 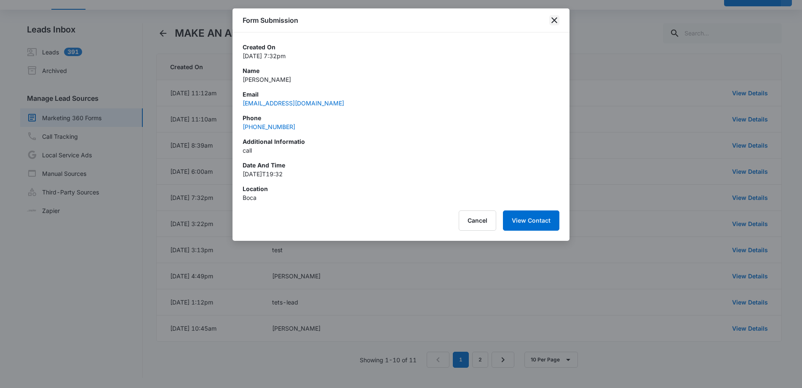 What do you see at coordinates (401, 118) in the screenshot?
I see `p: Phone` at bounding box center [401, 118].